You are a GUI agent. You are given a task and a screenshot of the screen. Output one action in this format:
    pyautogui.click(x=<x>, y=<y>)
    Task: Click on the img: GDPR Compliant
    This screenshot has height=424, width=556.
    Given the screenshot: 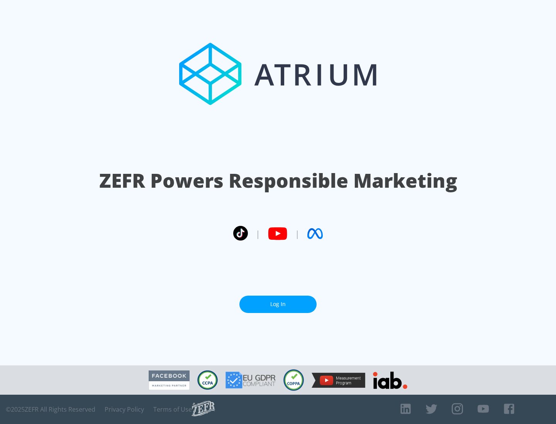 What is the action you would take?
    pyautogui.click(x=250, y=380)
    